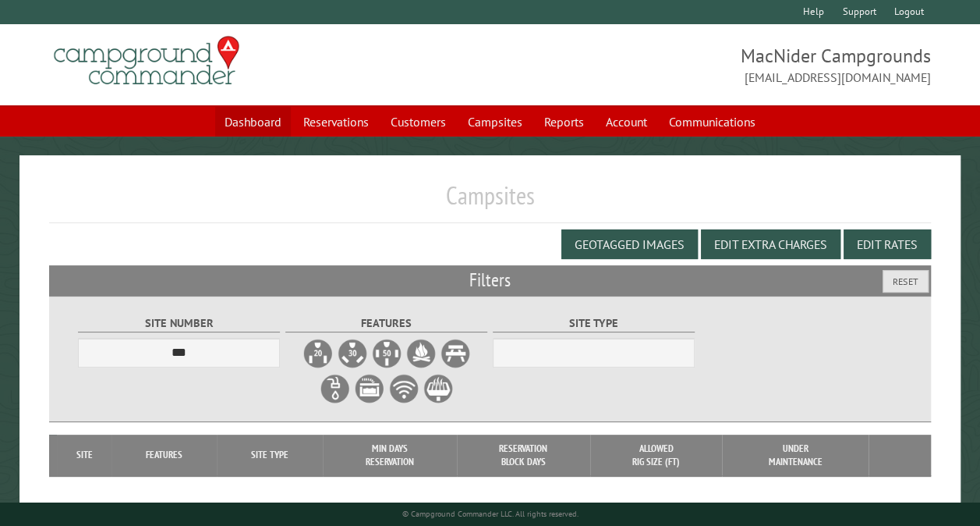  What do you see at coordinates (404, 388) in the screenshot?
I see `label: WiFi Service` at bounding box center [404, 388].